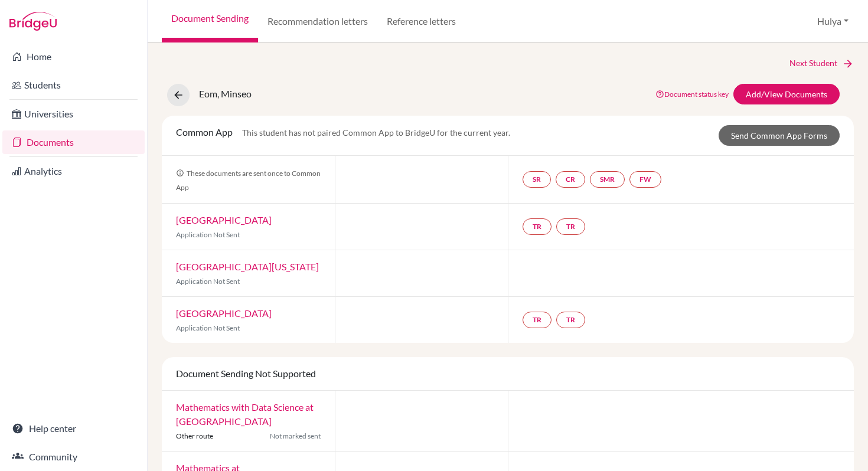  Describe the element at coordinates (646, 179) in the screenshot. I see `a: FW` at that location.